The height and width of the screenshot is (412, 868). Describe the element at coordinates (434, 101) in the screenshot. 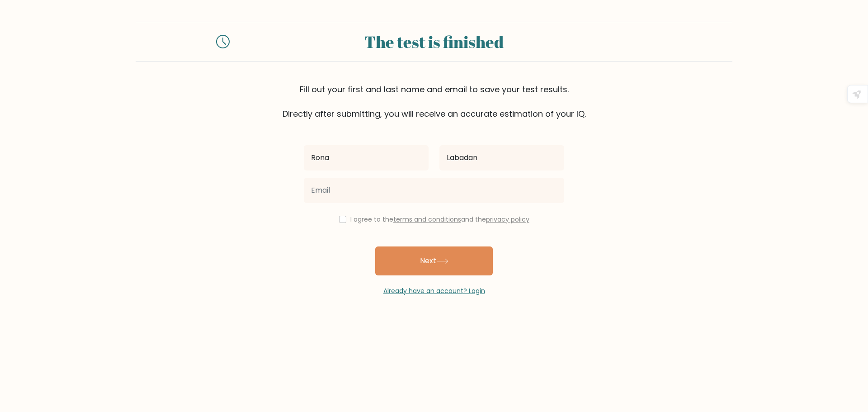

I see `div: Fill out your first and last name and email to save your test results. Directly after submitting,...` at that location.